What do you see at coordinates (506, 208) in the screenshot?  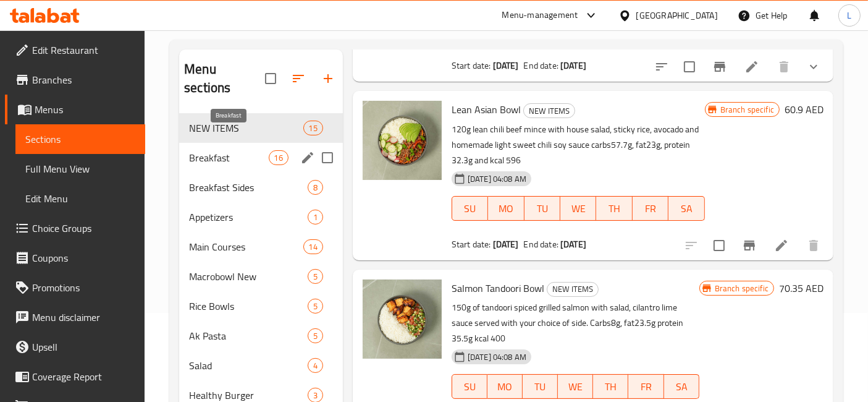 I see `span: MO` at bounding box center [506, 208].